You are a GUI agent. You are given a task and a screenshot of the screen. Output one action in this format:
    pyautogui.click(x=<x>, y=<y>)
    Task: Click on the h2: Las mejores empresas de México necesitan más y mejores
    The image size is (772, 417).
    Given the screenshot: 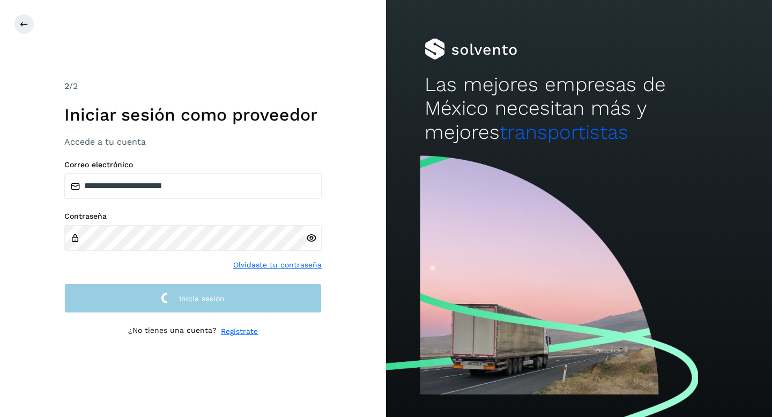 What is the action you would take?
    pyautogui.click(x=579, y=108)
    